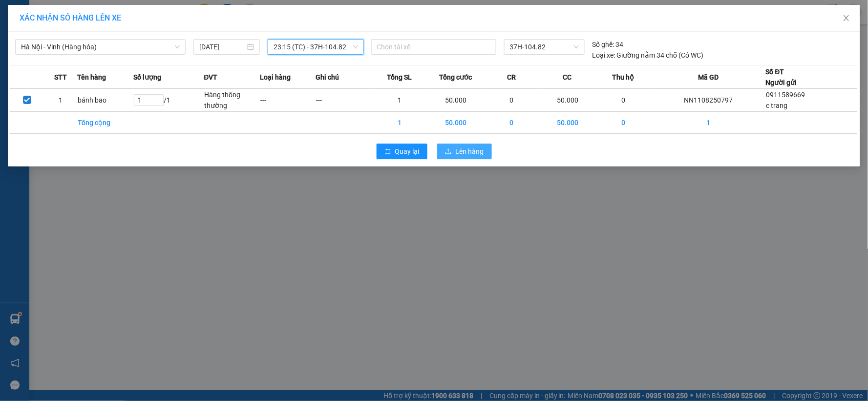  What do you see at coordinates (147, 77) in the screenshot?
I see `span: Số lượng` at bounding box center [147, 77].